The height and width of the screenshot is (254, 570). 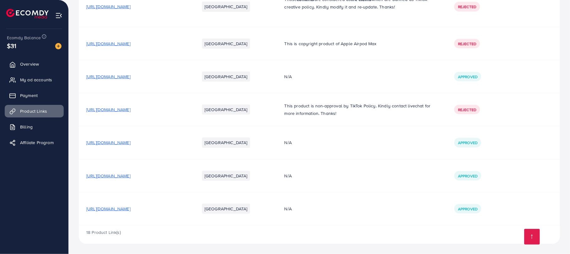 I want to click on a: My ad accounts, so click(x=34, y=80).